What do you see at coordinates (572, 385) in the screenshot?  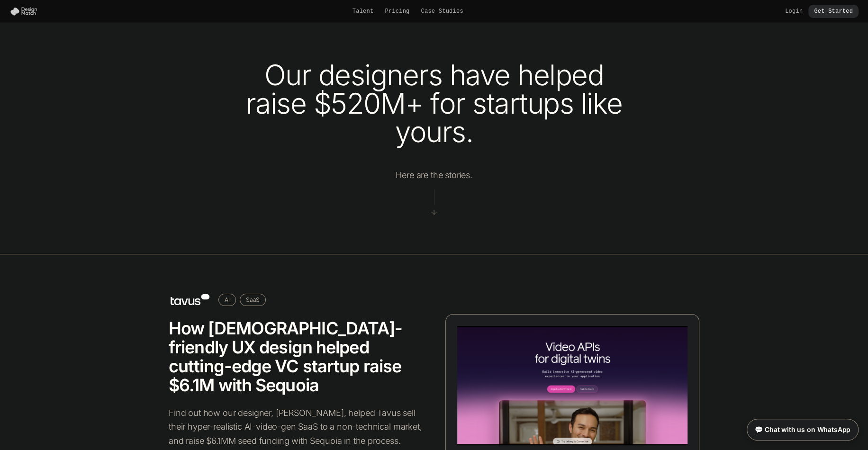 I see `img: Tavus Case Study` at bounding box center [572, 385].